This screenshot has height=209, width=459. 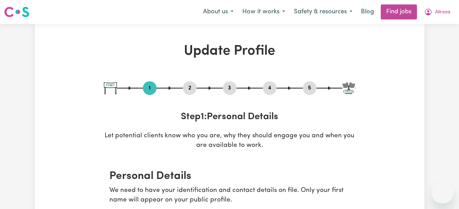 I want to click on img: Careseekers logo, so click(x=17, y=12).